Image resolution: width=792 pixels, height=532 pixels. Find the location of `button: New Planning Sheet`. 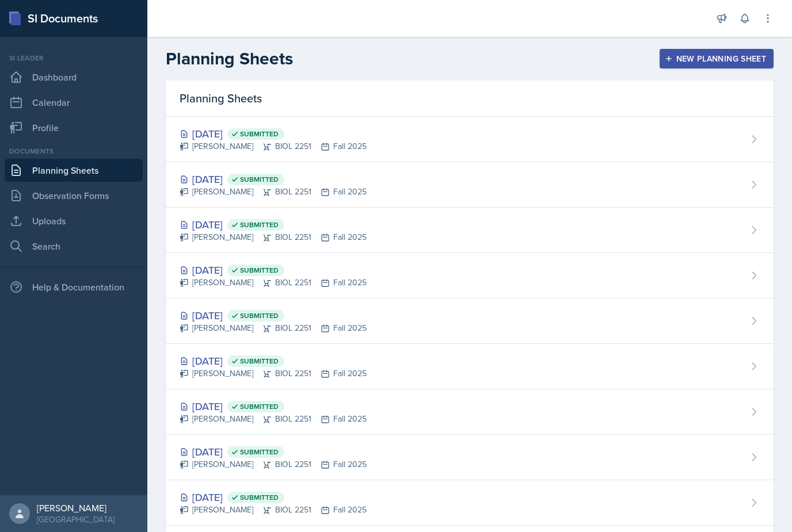

button: New Planning Sheet is located at coordinates (717, 59).